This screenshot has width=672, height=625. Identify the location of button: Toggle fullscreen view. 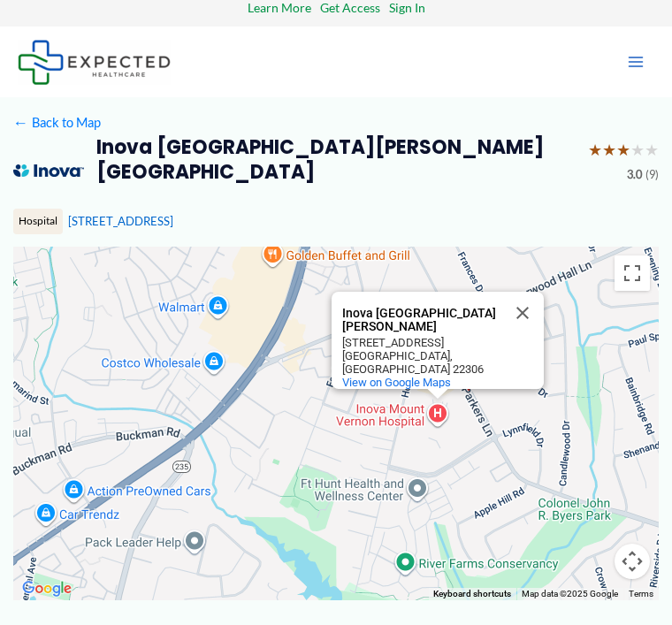
(632, 273).